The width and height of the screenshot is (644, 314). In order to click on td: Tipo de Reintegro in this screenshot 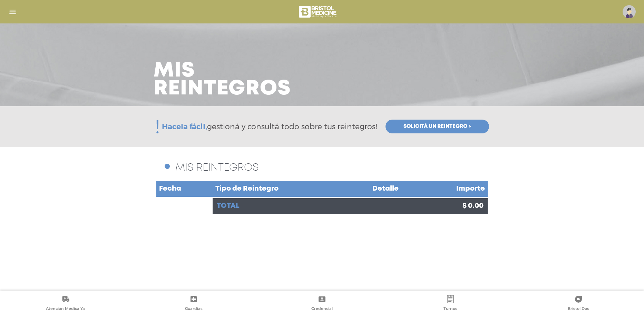, I will do `click(282, 189)`.